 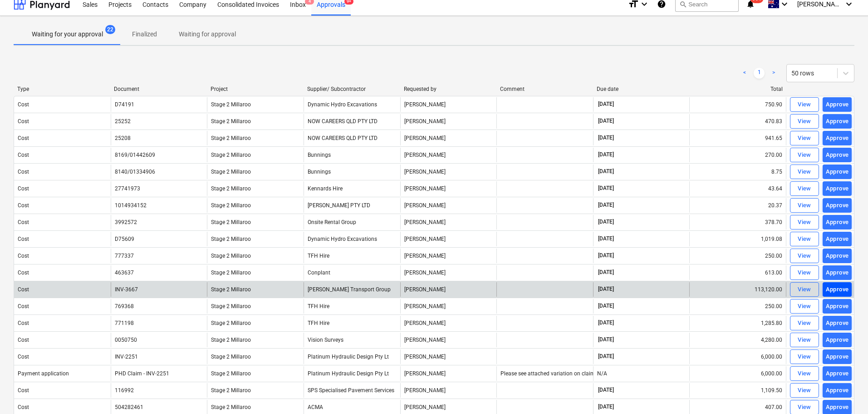 What do you see at coordinates (737, 155) in the screenshot?
I see `div: 270.00` at bounding box center [737, 155].